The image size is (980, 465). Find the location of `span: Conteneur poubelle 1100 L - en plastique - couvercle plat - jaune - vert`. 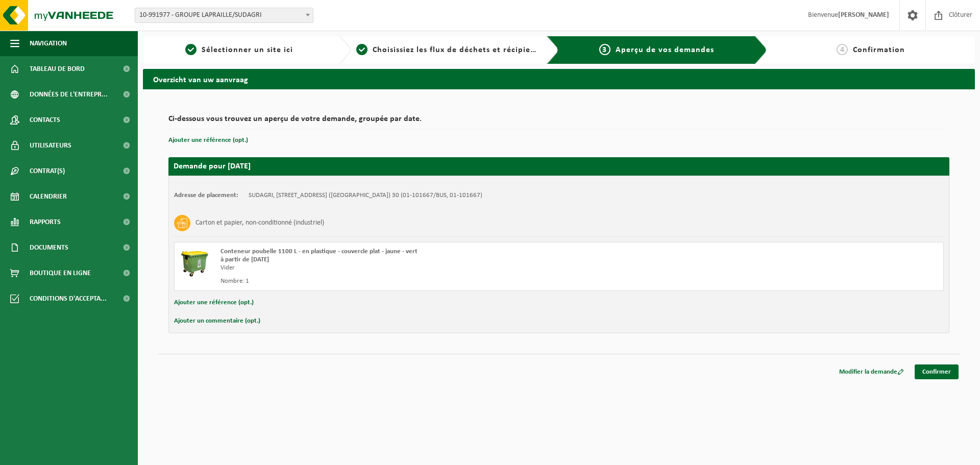

span: Conteneur poubelle 1100 L - en plastique - couvercle plat - jaune - vert is located at coordinates (319, 251).